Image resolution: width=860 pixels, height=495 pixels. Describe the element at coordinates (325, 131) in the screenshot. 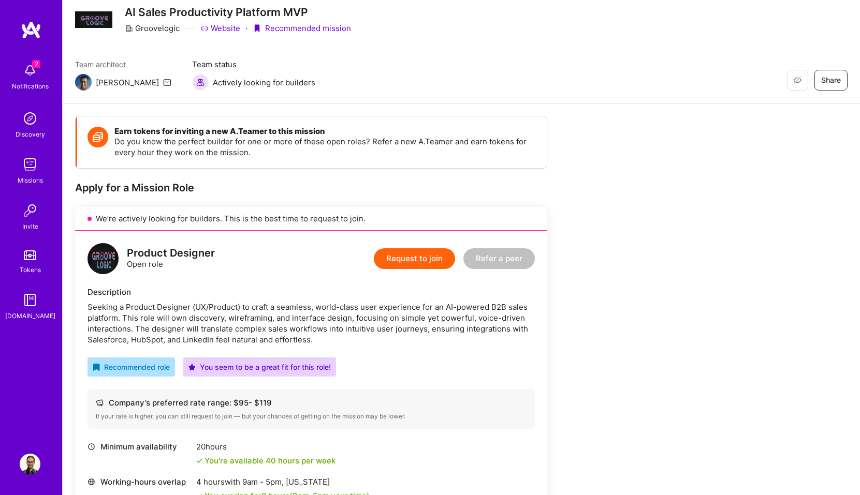

I see `h4: Earn tokens for inviting a new A.Teamer to this mission` at that location.